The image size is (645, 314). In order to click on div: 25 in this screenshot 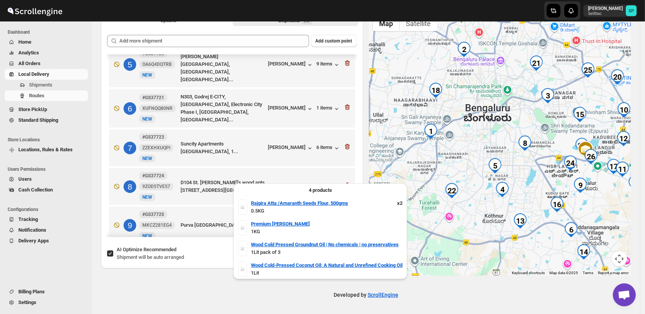, I will do `click(588, 70)`.